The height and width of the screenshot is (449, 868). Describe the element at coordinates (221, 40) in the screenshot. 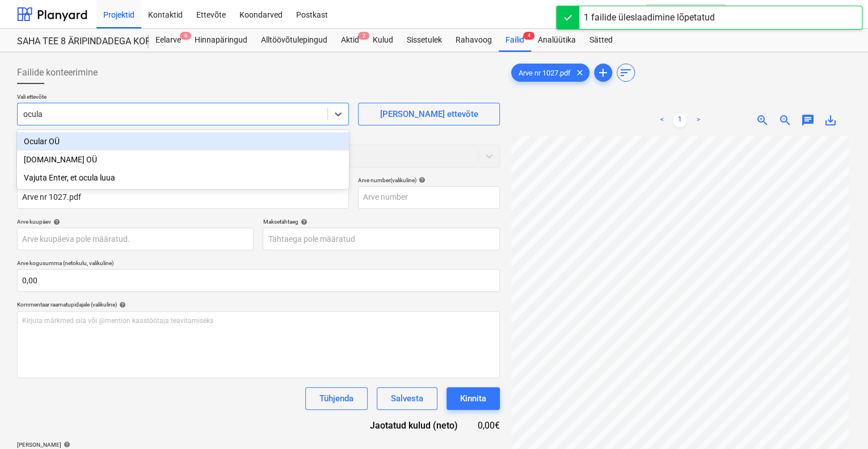

I see `a: Hinnapäringud` at that location.